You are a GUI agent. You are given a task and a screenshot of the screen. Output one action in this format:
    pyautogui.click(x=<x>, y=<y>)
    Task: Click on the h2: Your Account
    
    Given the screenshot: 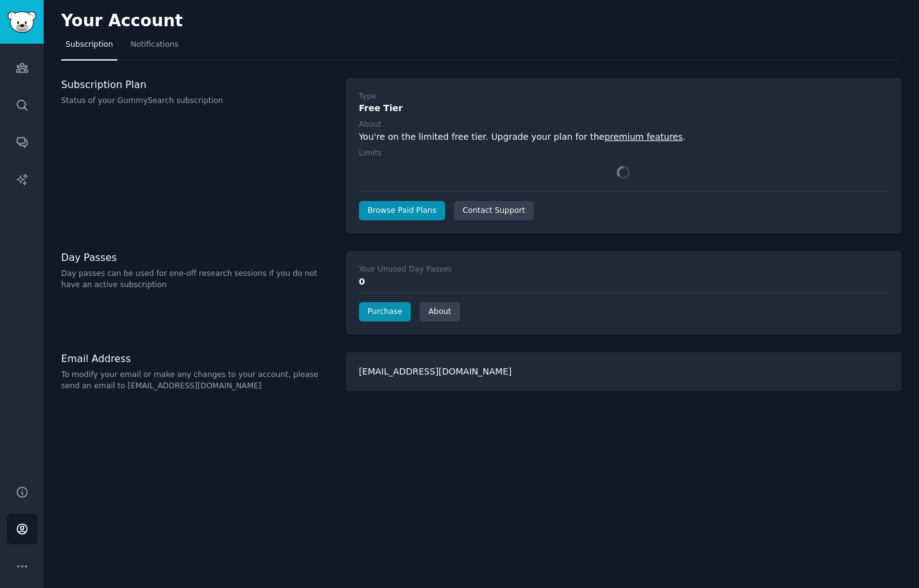 What is the action you would take?
    pyautogui.click(x=122, y=21)
    